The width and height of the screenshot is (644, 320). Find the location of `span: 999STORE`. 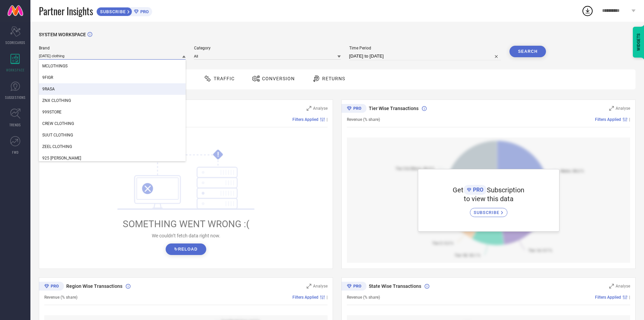

span: 999STORE is located at coordinates (52, 112).